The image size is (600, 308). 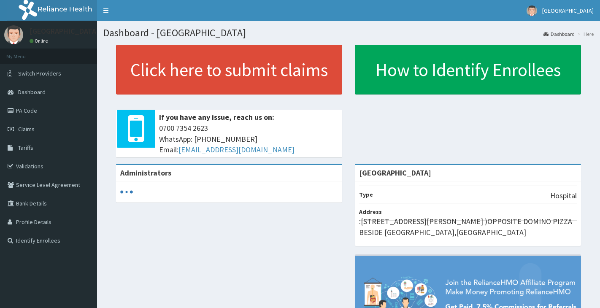 What do you see at coordinates (370, 212) in the screenshot?
I see `b: Address` at bounding box center [370, 212].